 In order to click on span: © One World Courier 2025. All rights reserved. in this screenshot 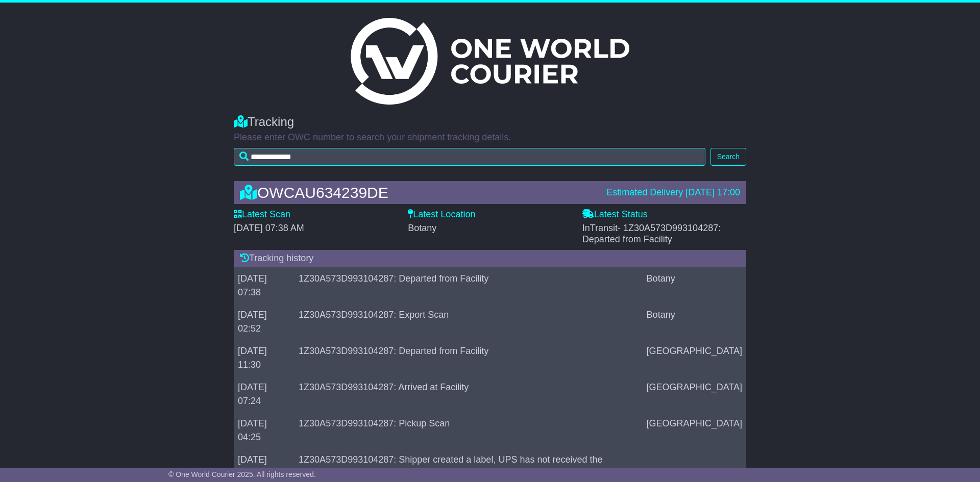, I will do `click(242, 475)`.